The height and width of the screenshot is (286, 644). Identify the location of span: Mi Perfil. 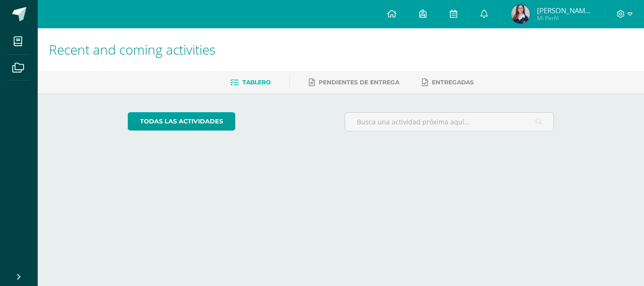
(565, 18).